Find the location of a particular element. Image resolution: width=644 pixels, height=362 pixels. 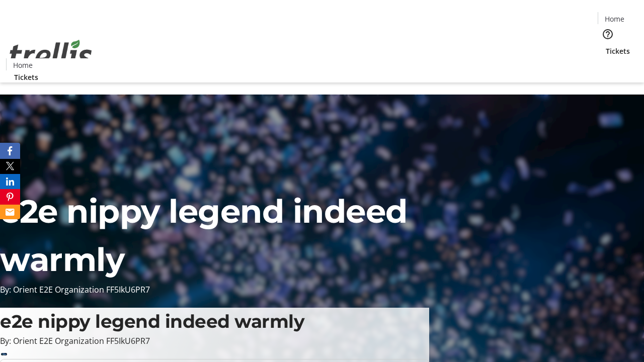

img: Orient E2E Organization FF5IkU6PR7's Logo is located at coordinates (51, 54).